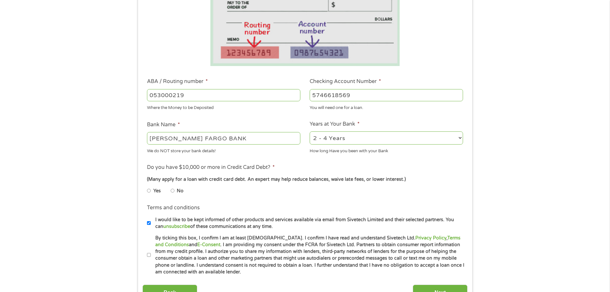  What do you see at coordinates (430, 237) in the screenshot?
I see `a: Privacy Policy` at bounding box center [430, 237].